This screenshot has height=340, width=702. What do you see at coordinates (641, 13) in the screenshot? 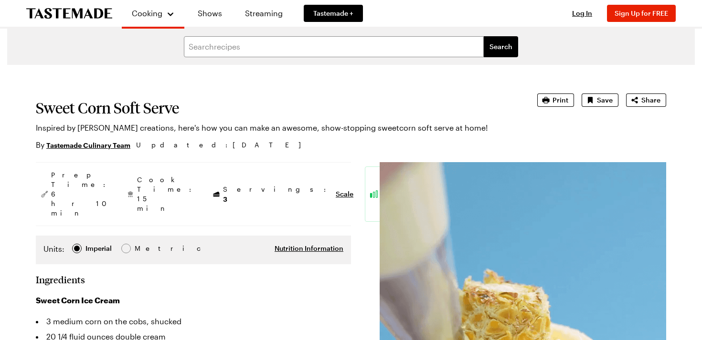
I see `span: Sign Up for FREE` at bounding box center [641, 13].